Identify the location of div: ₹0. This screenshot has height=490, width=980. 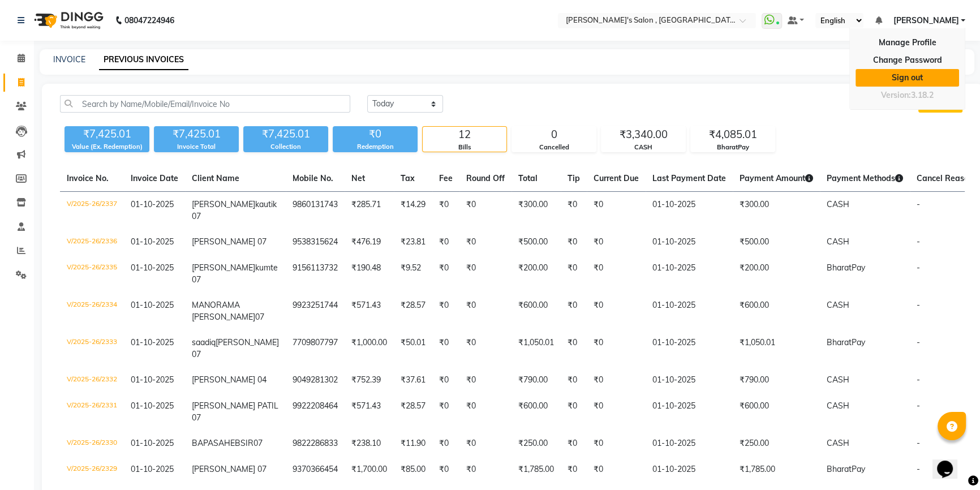
(375, 134).